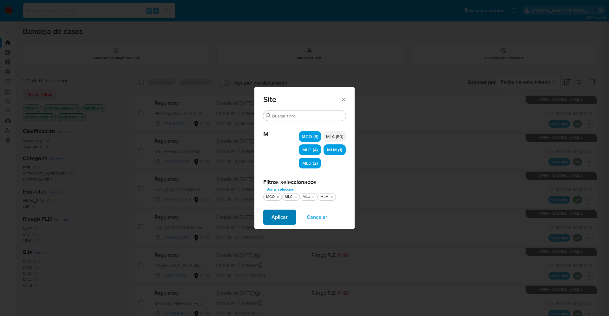 The width and height of the screenshot is (609, 316). I want to click on span: Site, so click(301, 100).